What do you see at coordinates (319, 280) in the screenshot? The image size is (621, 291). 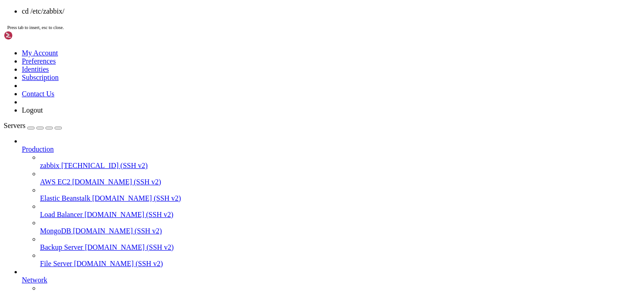 I see `a: Network` at bounding box center [319, 280].